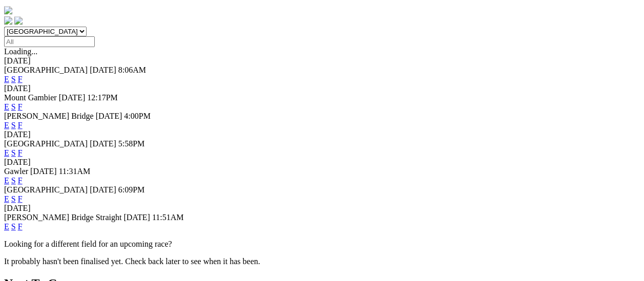 Image resolution: width=644 pixels, height=281 pixels. Describe the element at coordinates (168, 217) in the screenshot. I see `span: 11:51AM` at that location.